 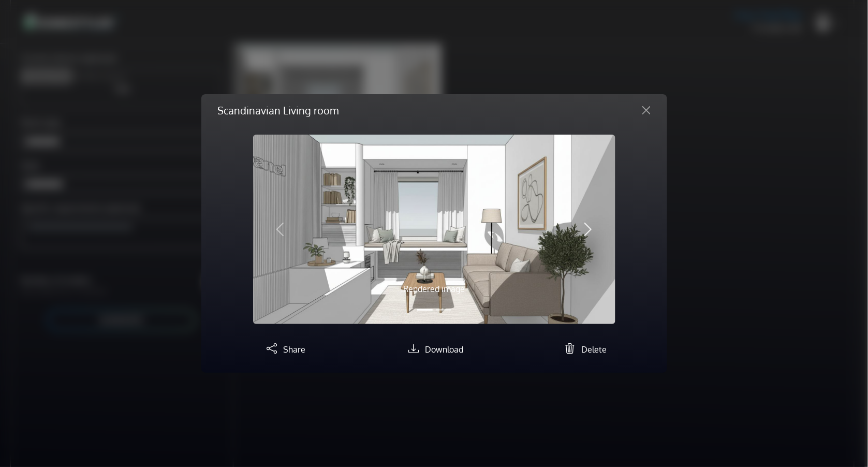 I want to click on img: homestyler-20250928-1-ikhlno.jpg, so click(x=434, y=229).